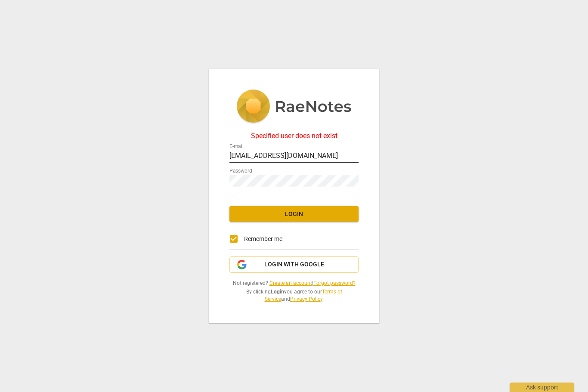 The height and width of the screenshot is (392, 588). I want to click on span: By clicking you agree to our and ., so click(294, 295).